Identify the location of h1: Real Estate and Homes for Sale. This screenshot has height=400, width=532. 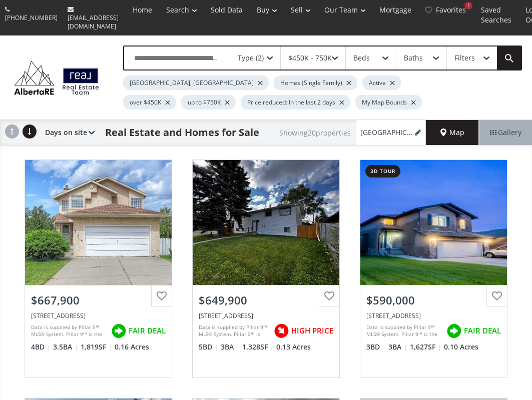
(182, 133).